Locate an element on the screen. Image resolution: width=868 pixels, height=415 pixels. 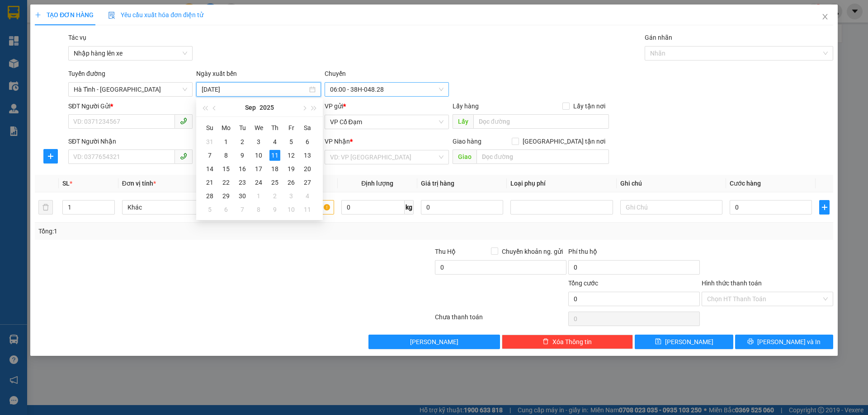
span: phone is located at coordinates (183, 156).